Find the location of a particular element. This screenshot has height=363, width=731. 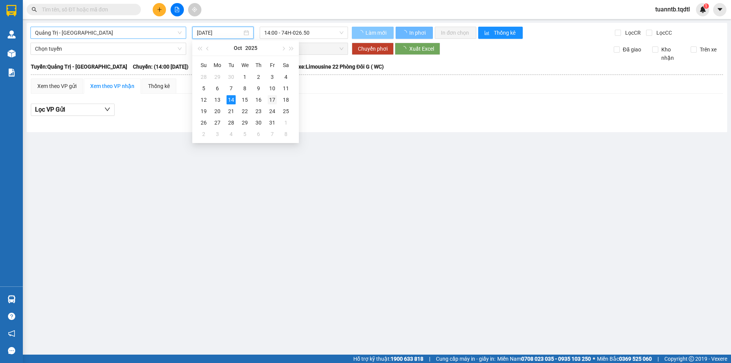

td: 2025-10-27 is located at coordinates (217, 123).